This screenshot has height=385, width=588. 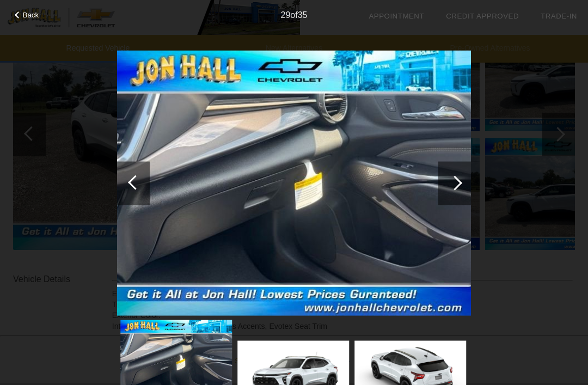 What do you see at coordinates (286, 15) in the screenshot?
I see `span: 29` at bounding box center [286, 15].